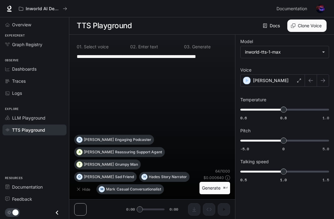  What do you see at coordinates (139, 152) in the screenshot?
I see `p: Reassuring Support Agent` at bounding box center [139, 152].